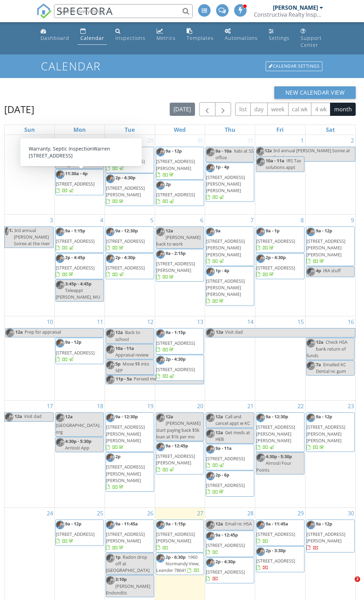 This screenshot has height=600, width=364. I want to click on a: Go to August 13, 2025, so click(200, 322).